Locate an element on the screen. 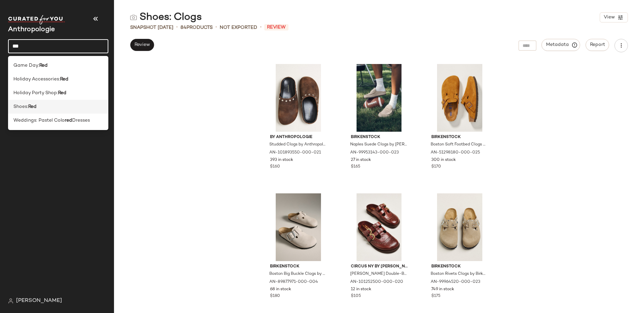  span: Holiday Accessories: is located at coordinates (36, 79).